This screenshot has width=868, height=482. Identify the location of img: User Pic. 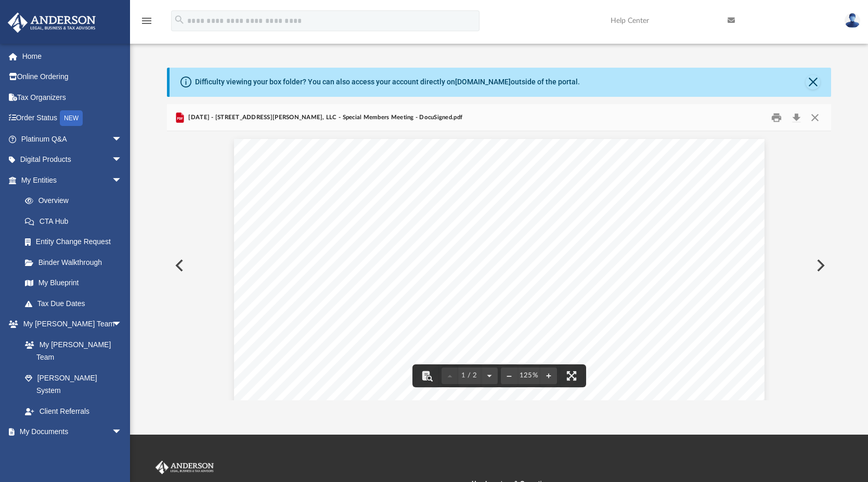
(852, 20).